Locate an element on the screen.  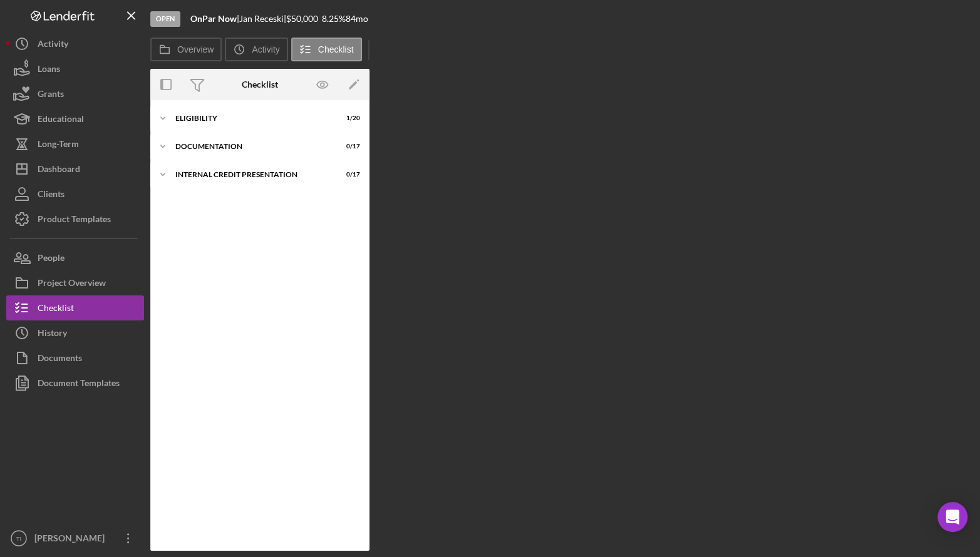
div: Loans is located at coordinates (49, 70).